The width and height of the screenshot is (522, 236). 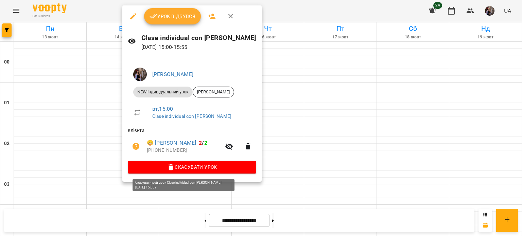 I want to click on a: вт , 15:00, so click(x=162, y=109).